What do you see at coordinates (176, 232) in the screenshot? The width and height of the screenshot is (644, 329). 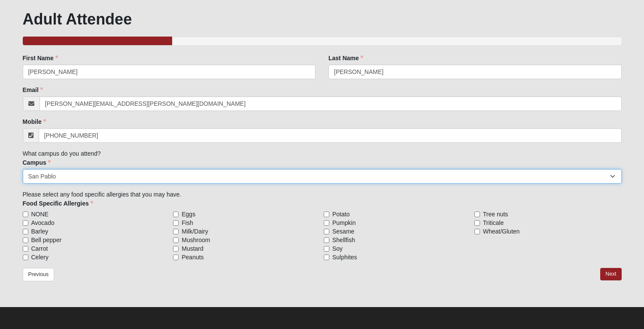 I see `input: Milk/Dairy` at bounding box center [176, 232].